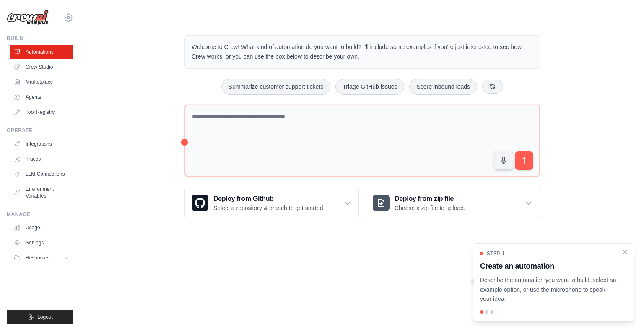 Image resolution: width=644 pixels, height=331 pixels. Describe the element at coordinates (548, 290) in the screenshot. I see `p: Describe the automation you want to build, select an example option, or use the microphone to spe...` at that location.